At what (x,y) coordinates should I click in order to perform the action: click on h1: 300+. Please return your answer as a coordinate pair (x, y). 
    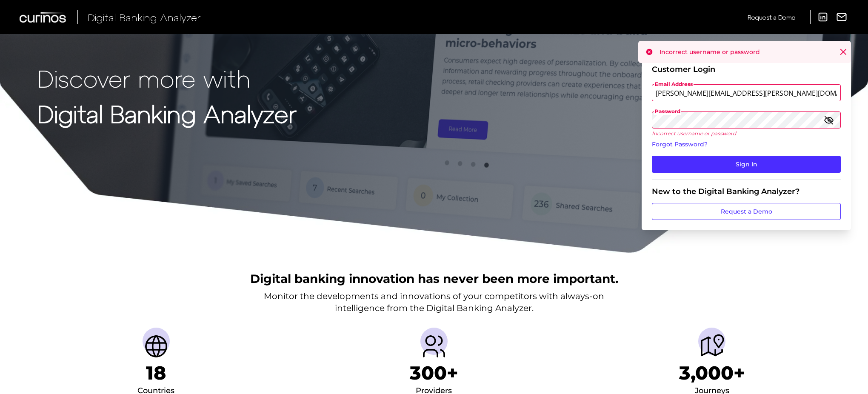
    Looking at the image, I should click on (434, 373).